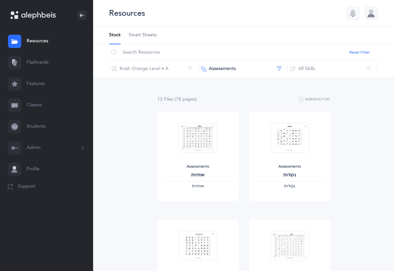 The image size is (394, 271). What do you see at coordinates (198, 186) in the screenshot?
I see `span: ‫אותיות‬` at bounding box center [198, 186].